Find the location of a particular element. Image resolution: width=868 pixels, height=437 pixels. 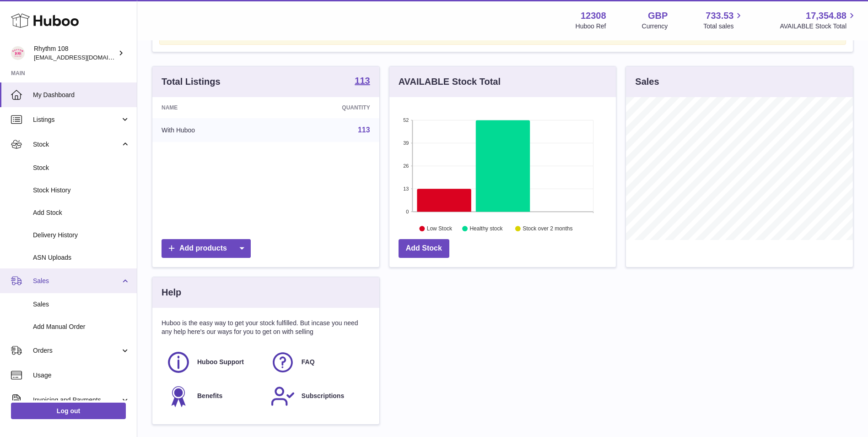

text: Low Stock is located at coordinates (440, 228).